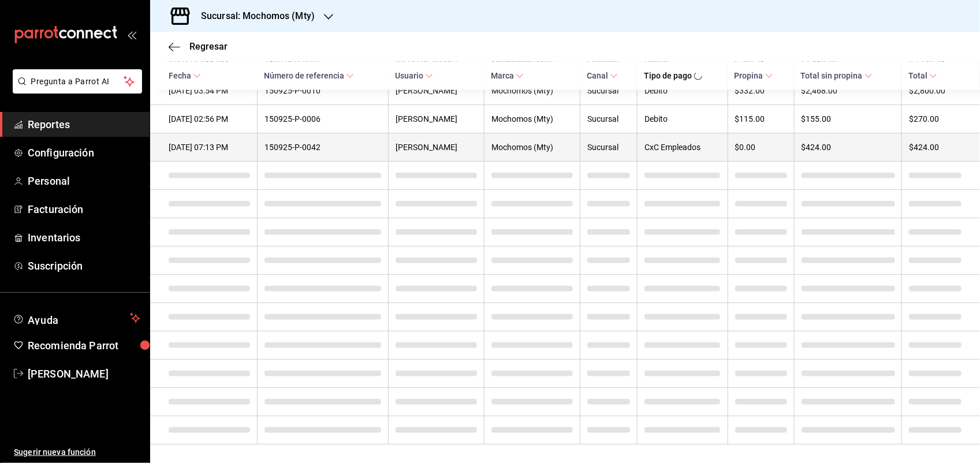  What do you see at coordinates (761, 147) in the screenshot?
I see `div: $0.00` at bounding box center [761, 147].